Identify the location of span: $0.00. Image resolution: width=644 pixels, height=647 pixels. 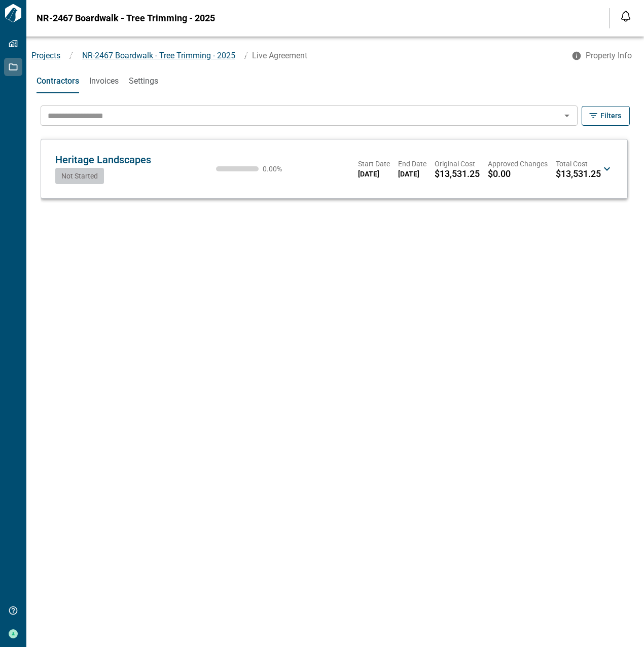
(499, 174).